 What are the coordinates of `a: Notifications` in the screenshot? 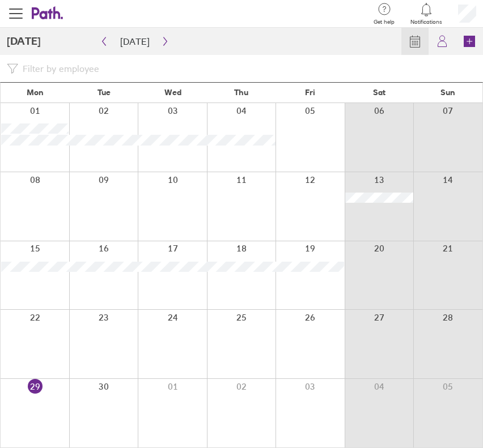 It's located at (426, 13).